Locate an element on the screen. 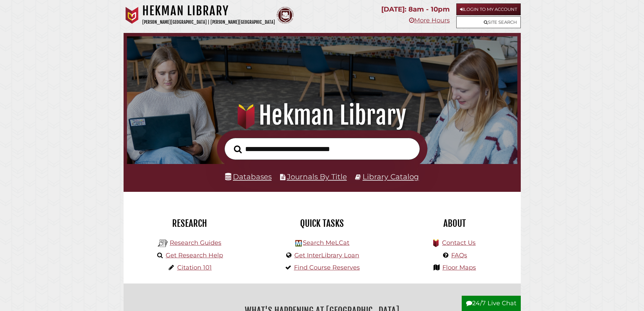 This screenshot has width=644, height=311. img: Calvin University is located at coordinates (132, 15).